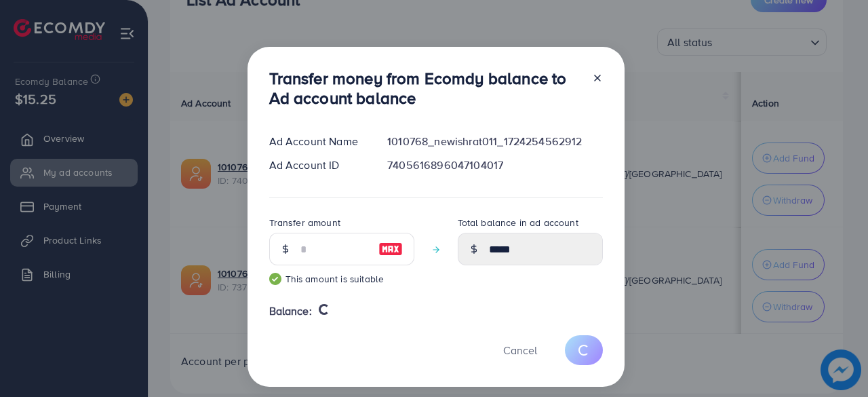 The image size is (868, 397). What do you see at coordinates (521, 350) in the screenshot?
I see `button: Cancel` at bounding box center [521, 350].